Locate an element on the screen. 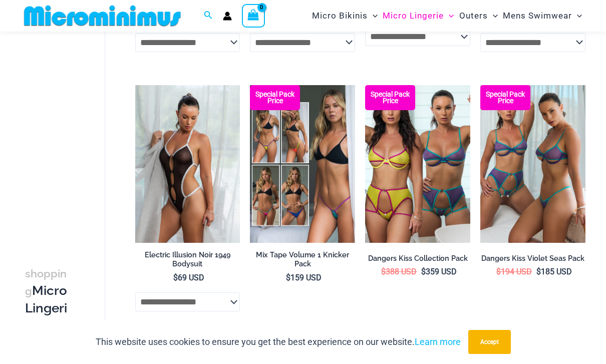 This screenshot has height=364, width=606. span: Micro Lingerie is located at coordinates (413, 16).